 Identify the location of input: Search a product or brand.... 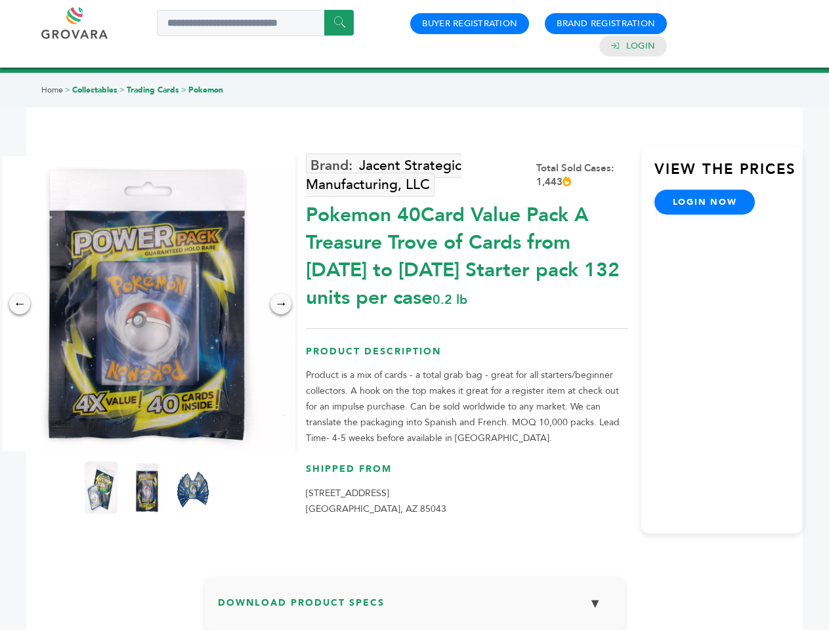
(255, 23).